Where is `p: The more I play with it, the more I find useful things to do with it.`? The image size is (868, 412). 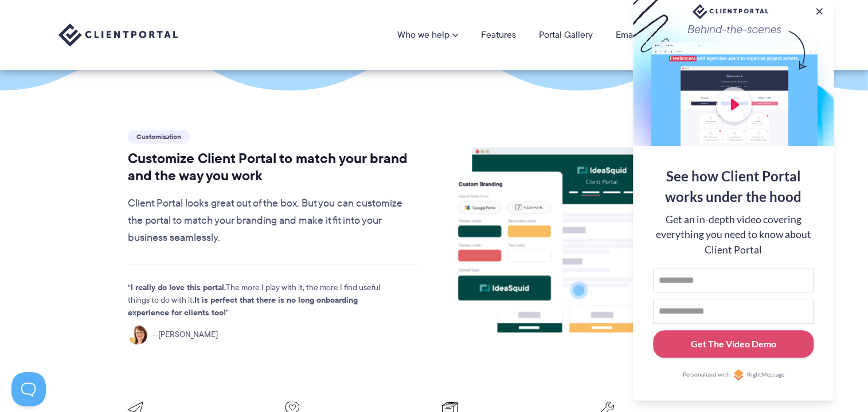
p: The more I play with it, the more I find useful things to do with it. is located at coordinates (263, 301).